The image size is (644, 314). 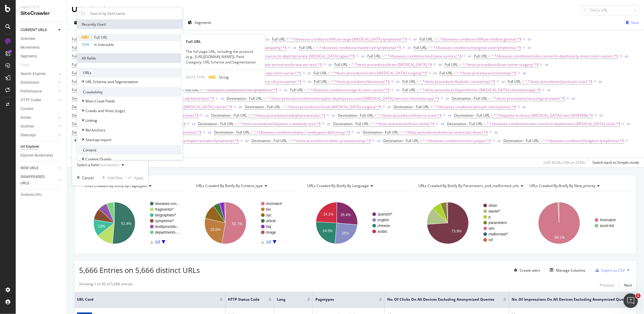 What do you see at coordinates (138, 178) in the screenshot?
I see `div: Apply` at bounding box center [138, 178].